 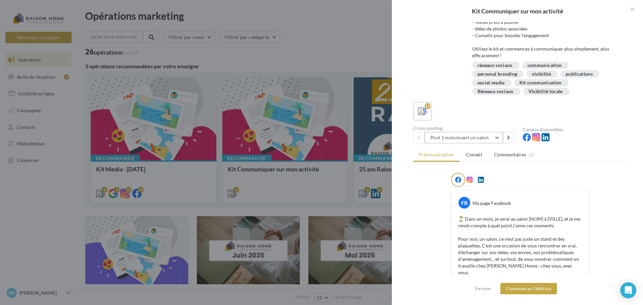 I want to click on div: Réseaux sociaux, so click(x=496, y=91).